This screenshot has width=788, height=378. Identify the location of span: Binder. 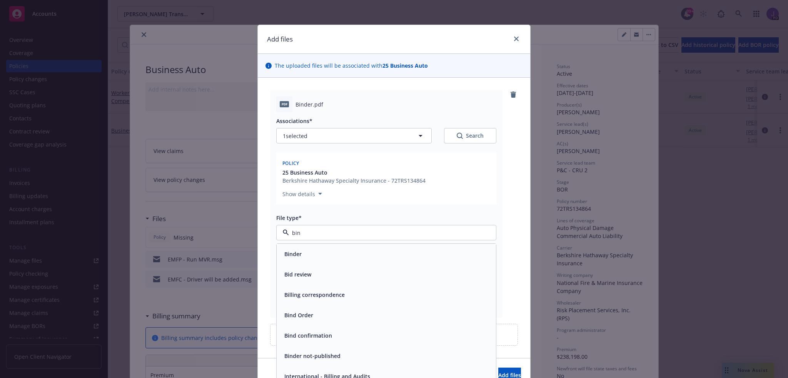
(293, 254).